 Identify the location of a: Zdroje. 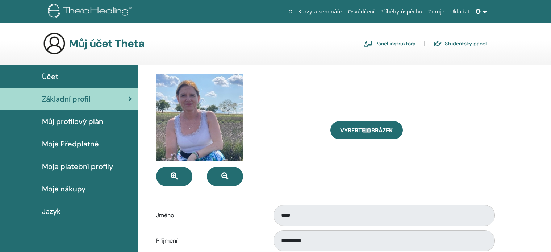
(436, 12).